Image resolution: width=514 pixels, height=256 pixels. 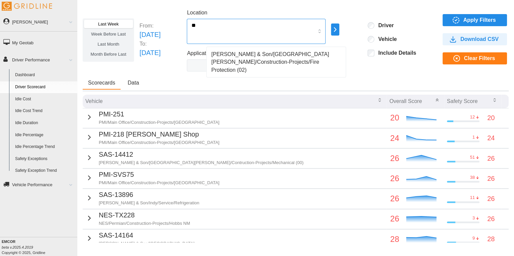 What do you see at coordinates (475, 39) in the screenshot?
I see `button: Download CSV` at bounding box center [475, 39].